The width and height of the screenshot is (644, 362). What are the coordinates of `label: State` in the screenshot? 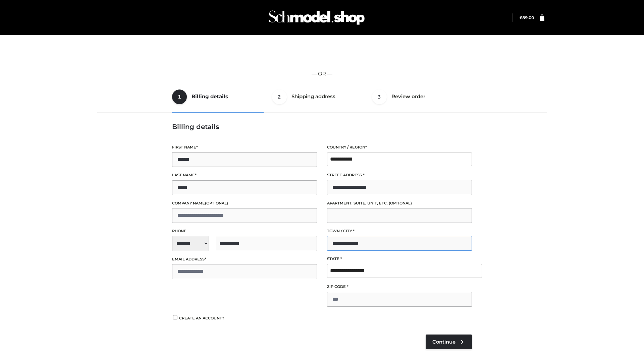 It's located at (400, 259).